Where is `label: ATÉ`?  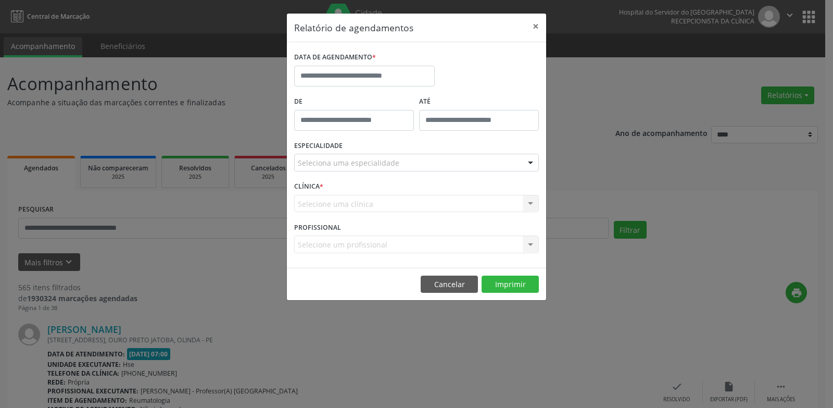
label: ATÉ is located at coordinates (479, 101).